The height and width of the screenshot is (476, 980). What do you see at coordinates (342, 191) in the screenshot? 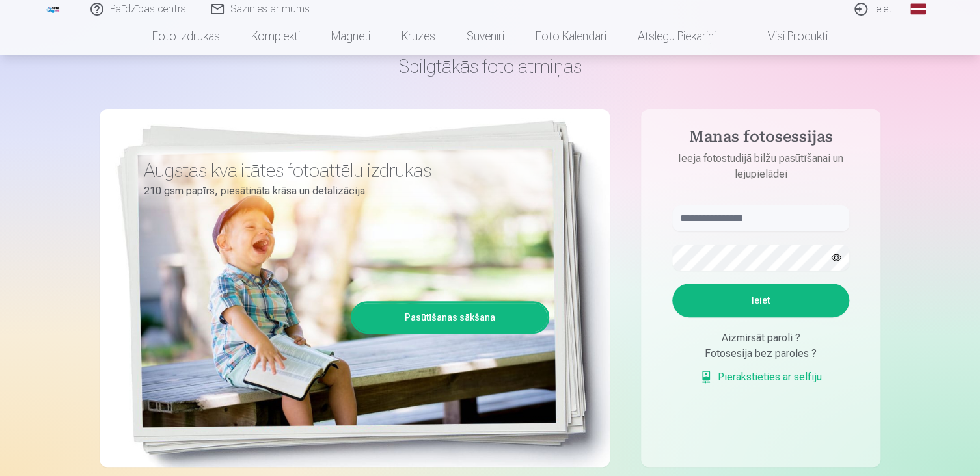
I see `p: 210 gsm papīrs, piesātināta krāsa un detalizācija` at bounding box center [342, 191].